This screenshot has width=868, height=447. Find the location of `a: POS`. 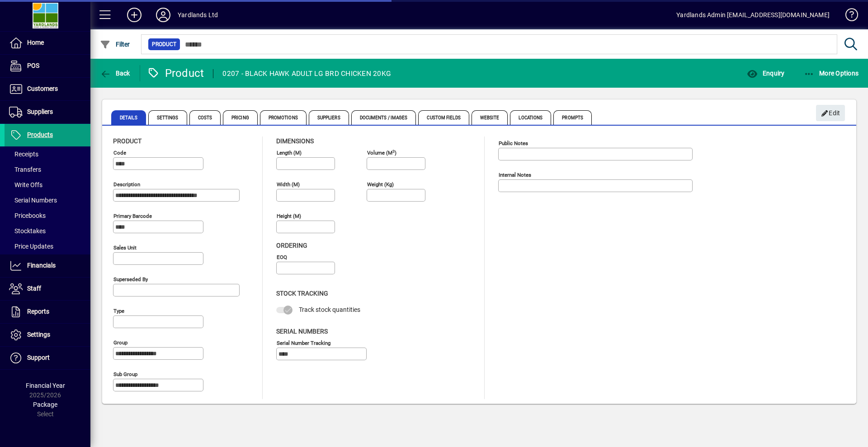

a: POS is located at coordinates (48, 66).